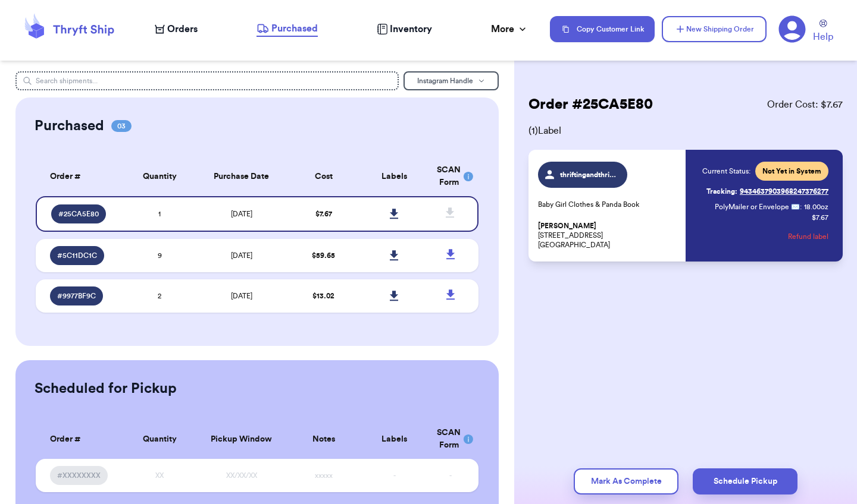  Describe the element at coordinates (286, 29) in the screenshot. I see `a: Purchased` at that location.